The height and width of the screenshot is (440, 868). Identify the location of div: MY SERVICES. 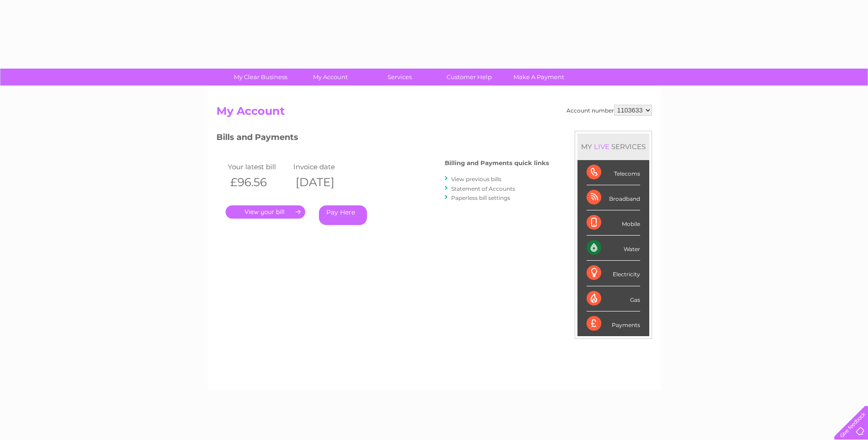
(613, 146).